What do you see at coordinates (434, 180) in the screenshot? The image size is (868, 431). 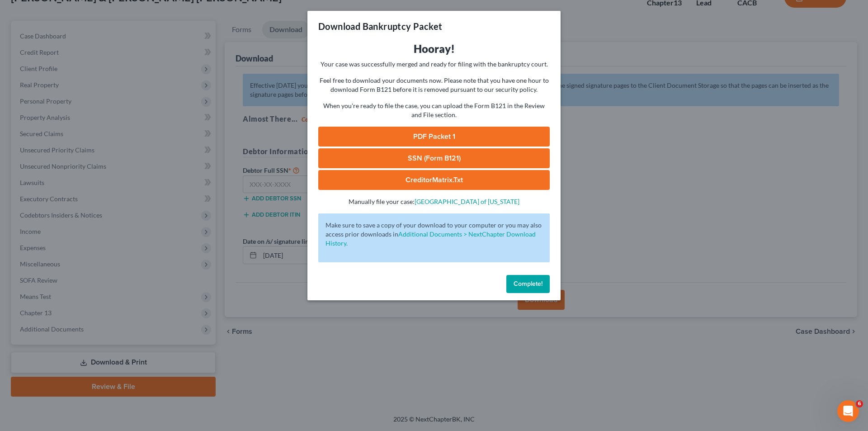 I see `a: CreditorMatrix.txt` at bounding box center [434, 180].